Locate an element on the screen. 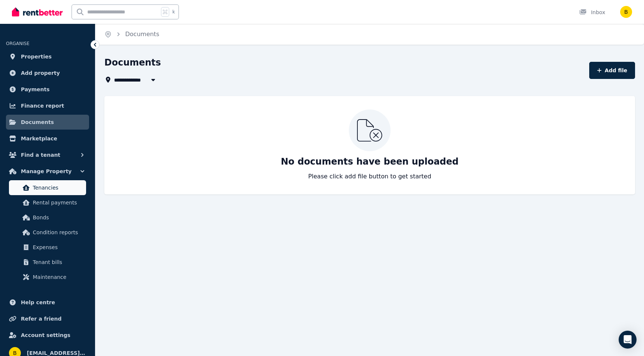  a: Refer a friend is located at coordinates (47, 319).